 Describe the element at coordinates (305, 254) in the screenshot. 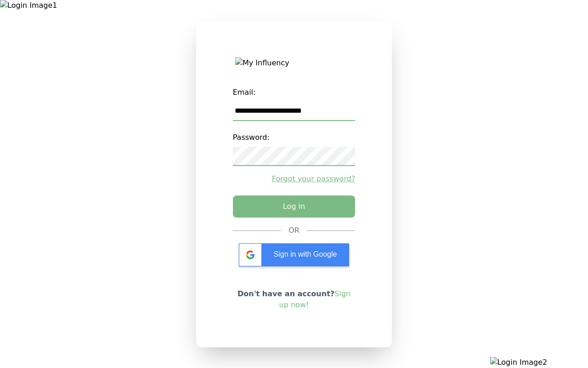

I see `span: Sign in with Google` at that location.